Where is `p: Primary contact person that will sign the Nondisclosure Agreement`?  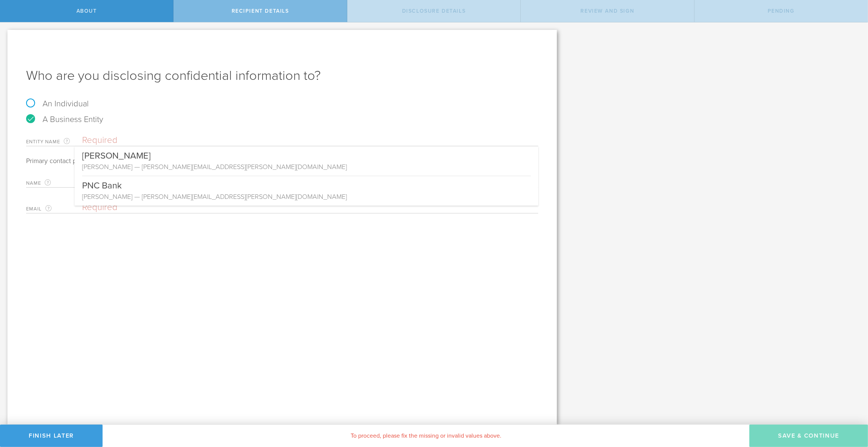 p: Primary contact person that will sign the Nondisclosure Agreement is located at coordinates (282, 161).